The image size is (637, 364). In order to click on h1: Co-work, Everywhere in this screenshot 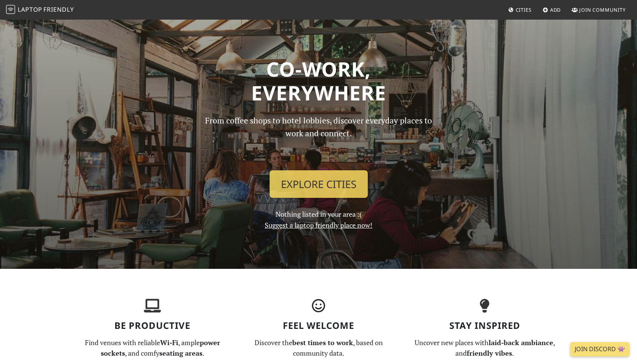, I will do `click(318, 81)`.